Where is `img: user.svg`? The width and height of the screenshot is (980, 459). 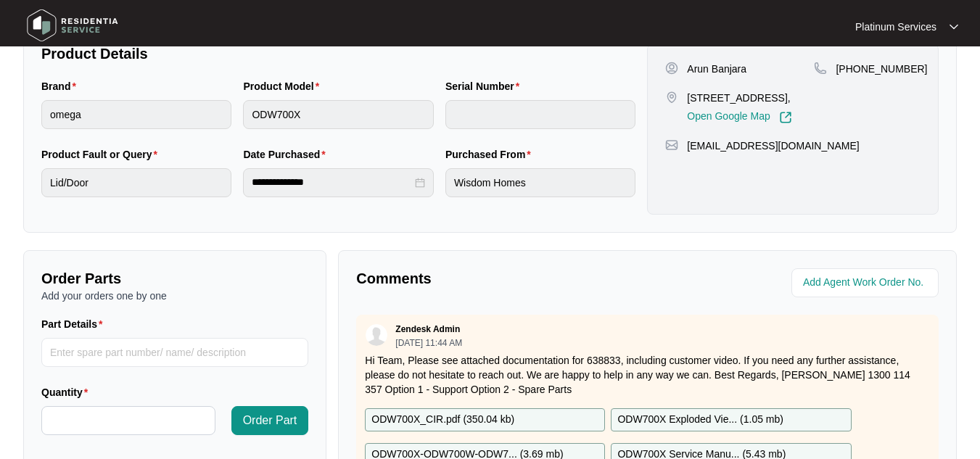
img: user.svg is located at coordinates (376, 335).